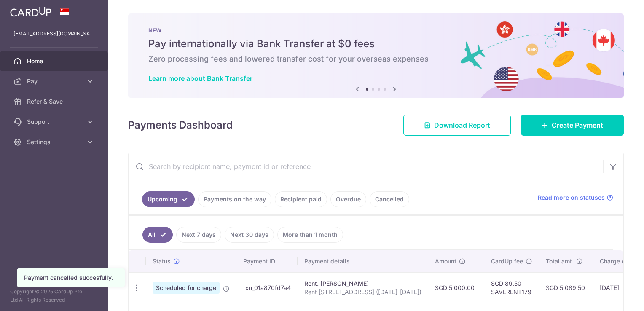 The width and height of the screenshot is (644, 311). What do you see at coordinates (158, 235) in the screenshot?
I see `a: All` at bounding box center [158, 235].